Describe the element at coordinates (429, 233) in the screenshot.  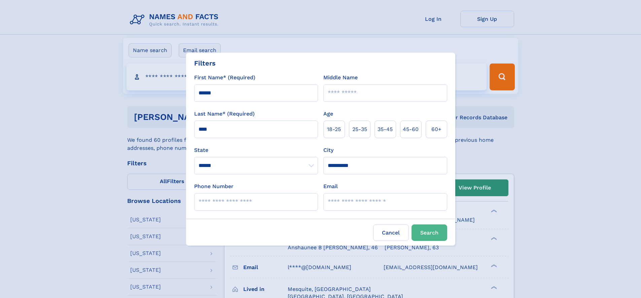
I see `button: Search` at that location.